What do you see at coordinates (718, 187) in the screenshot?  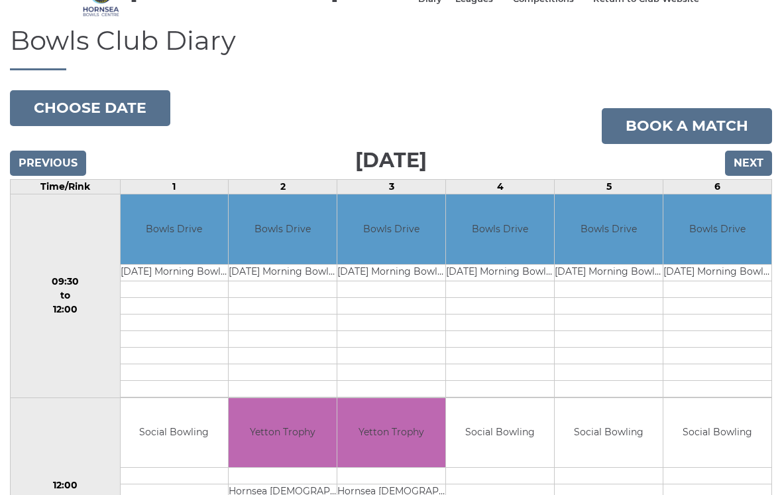 I see `td: 6` at bounding box center [718, 187].